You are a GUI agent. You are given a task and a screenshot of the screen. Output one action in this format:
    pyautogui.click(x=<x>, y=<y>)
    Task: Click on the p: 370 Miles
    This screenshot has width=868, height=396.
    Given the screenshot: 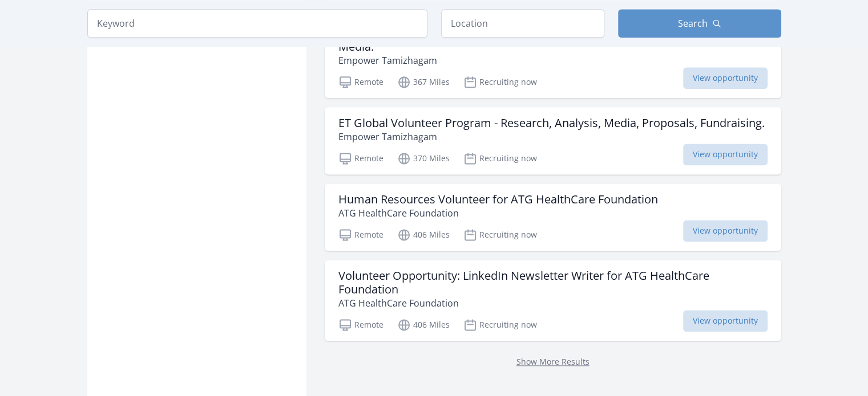 What is the action you would take?
    pyautogui.click(x=423, y=159)
    